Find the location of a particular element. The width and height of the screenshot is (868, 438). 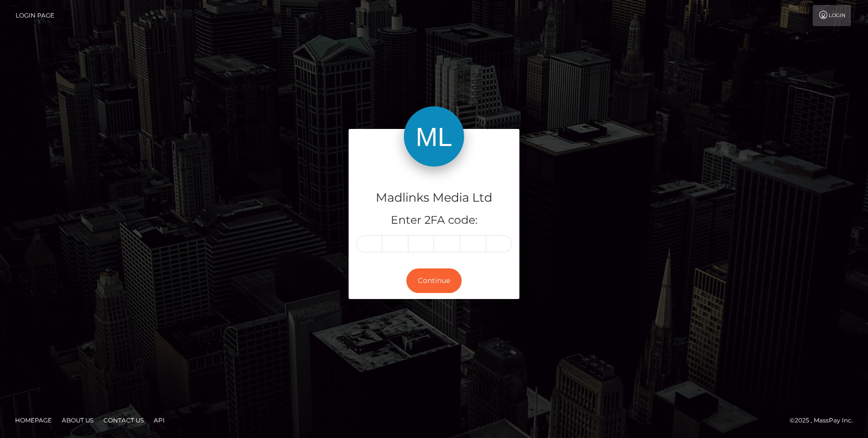

a: Homepage is located at coordinates (33, 421).